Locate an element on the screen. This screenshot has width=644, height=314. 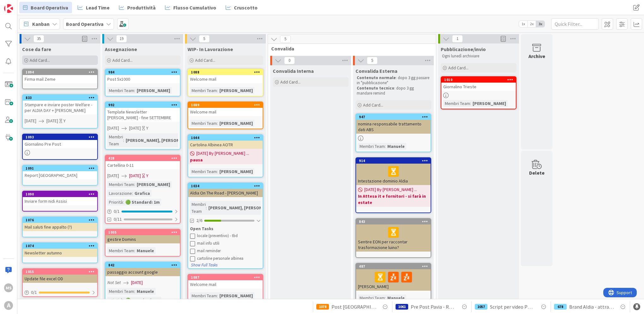
a: Flusso Cumulativo is located at coordinates (191, 8).